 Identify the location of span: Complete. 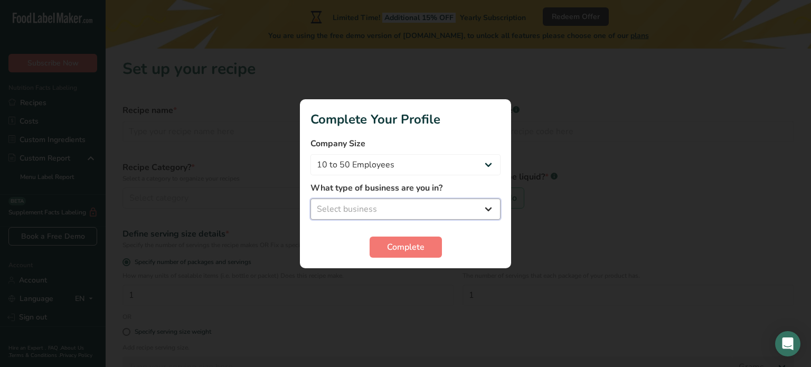
(405, 247).